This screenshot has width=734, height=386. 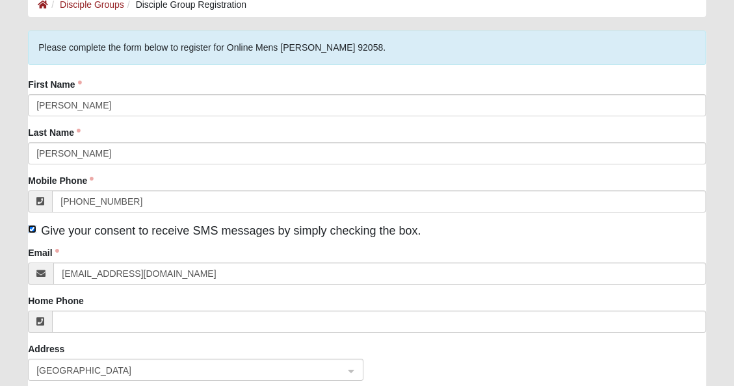 I want to click on span: United States, so click(x=184, y=371).